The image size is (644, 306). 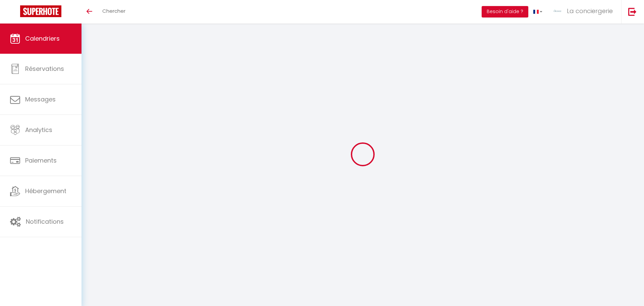 I want to click on span: La conciergerie, so click(x=589, y=11).